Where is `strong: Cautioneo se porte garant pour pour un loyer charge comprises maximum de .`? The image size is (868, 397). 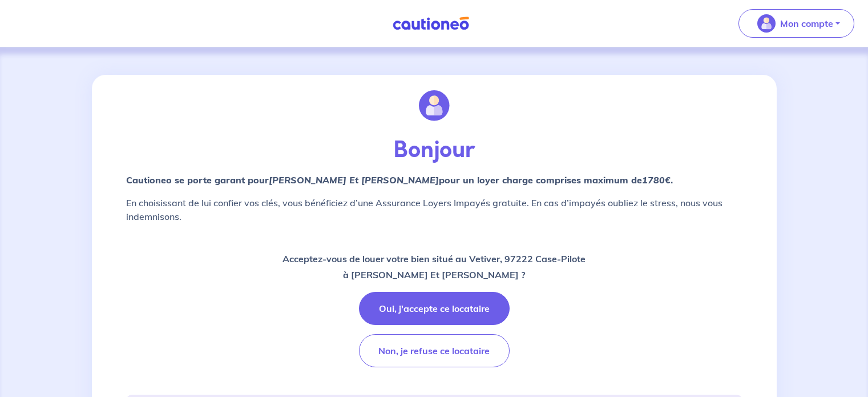
strong: Cautioneo se porte garant pour pour un loyer charge comprises maximum de . is located at coordinates (399, 180).